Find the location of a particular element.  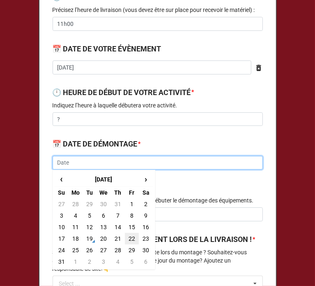

td: 25 is located at coordinates (76, 250).